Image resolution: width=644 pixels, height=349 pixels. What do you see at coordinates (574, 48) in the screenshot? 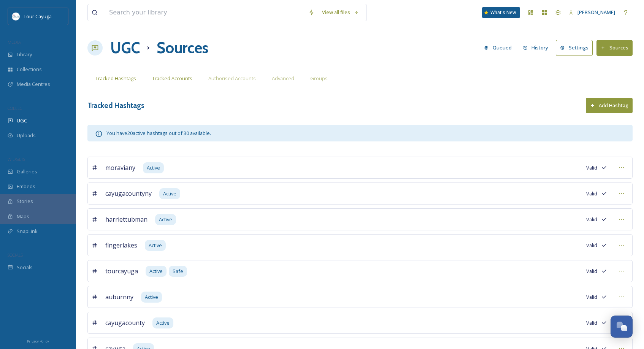
I see `button: Settings` at bounding box center [574, 48].